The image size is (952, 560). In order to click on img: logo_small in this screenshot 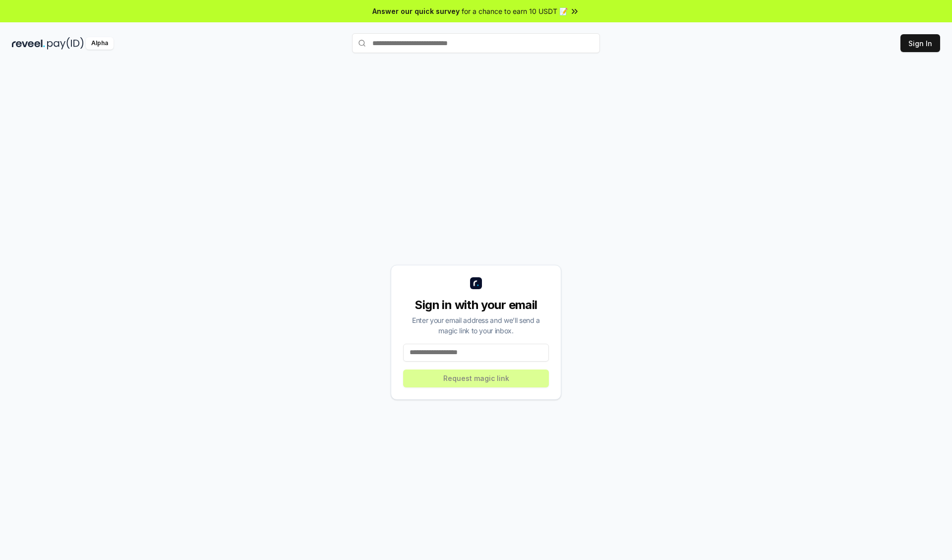, I will do `click(476, 283)`.